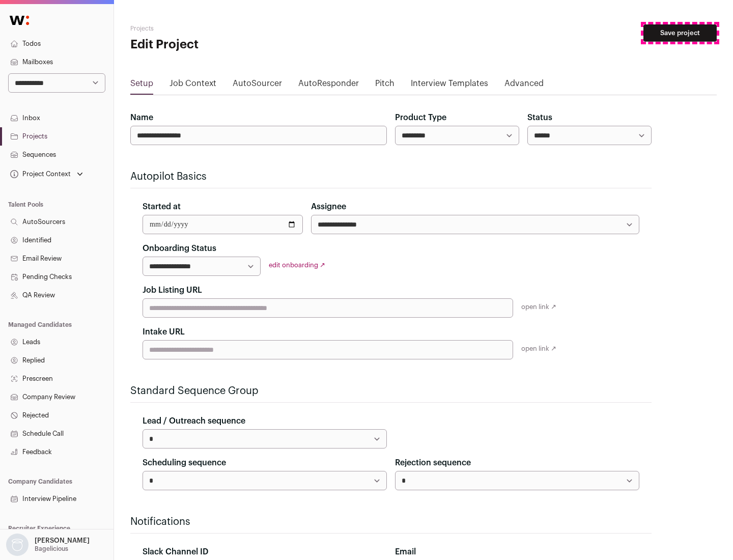  I want to click on label: Rejection sequence, so click(432, 463).